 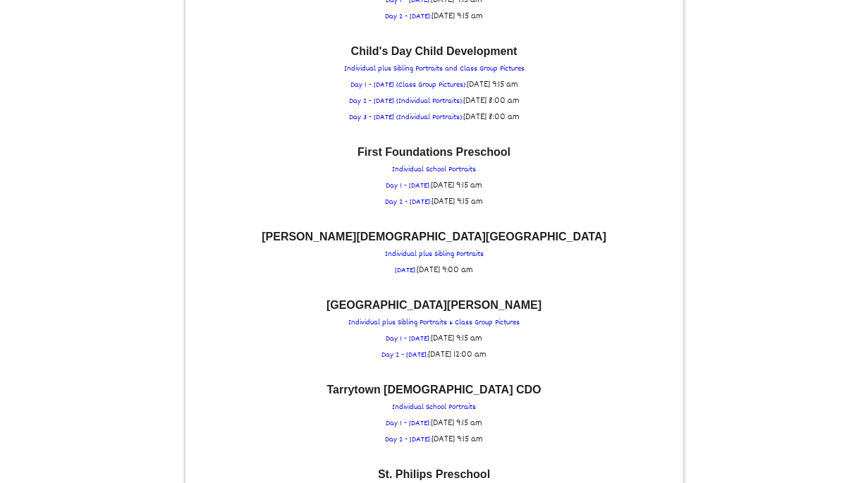 I want to click on font: First Foundations Preschool, so click(x=434, y=152).